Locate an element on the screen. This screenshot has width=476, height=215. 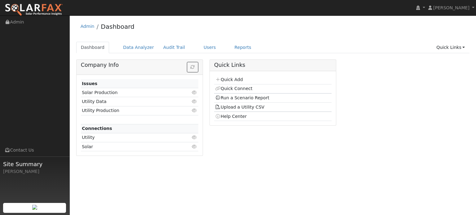
td: Utility is located at coordinates (130, 137).